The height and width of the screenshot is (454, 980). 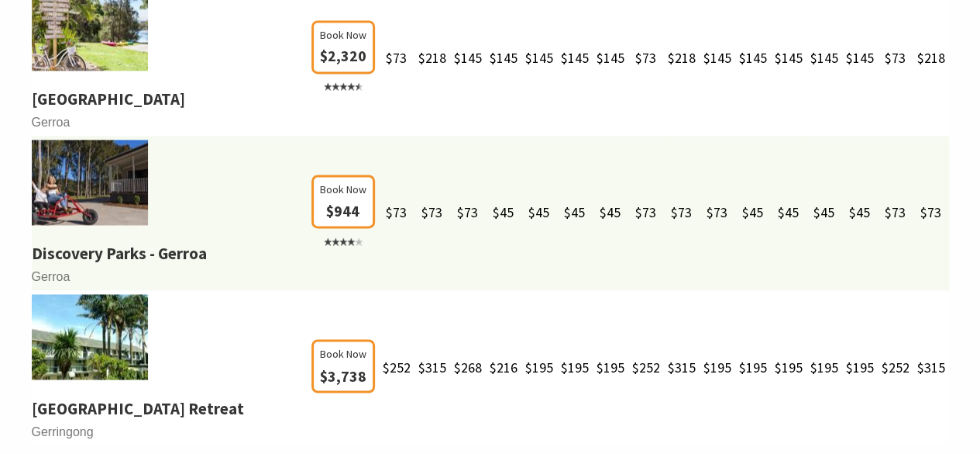 I want to click on img: parkridgea.jpg, so click(x=90, y=336).